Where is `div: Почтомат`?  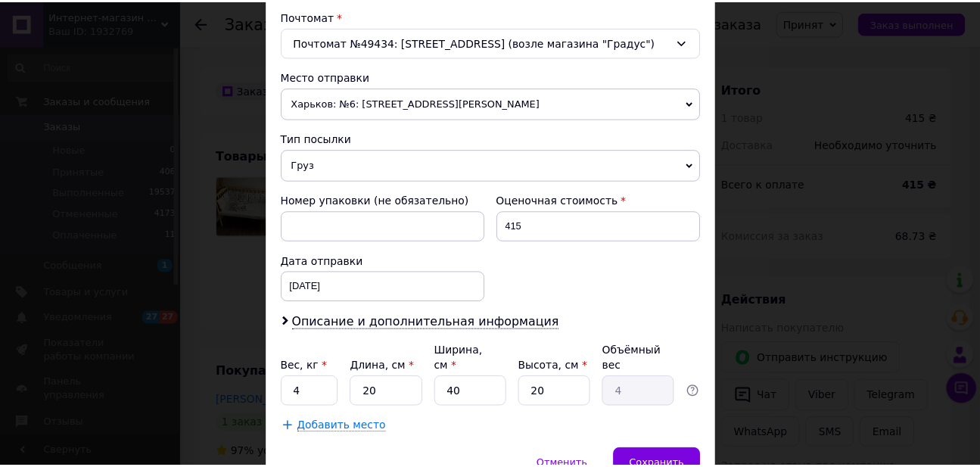
div: Почтомат is located at coordinates (496, 16).